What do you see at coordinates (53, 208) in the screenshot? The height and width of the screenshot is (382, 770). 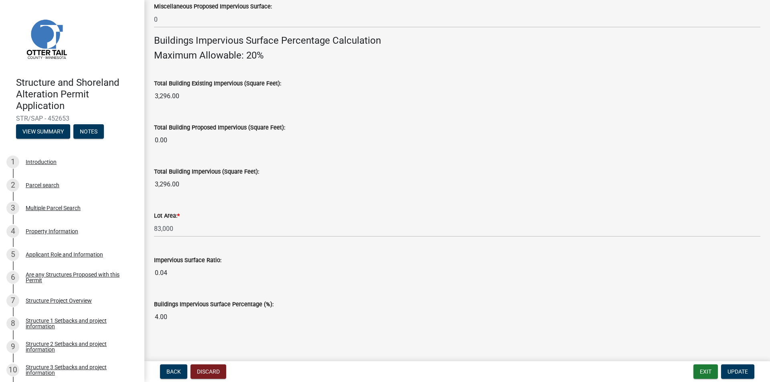 I see `div: Multiple Parcel Search` at bounding box center [53, 208].